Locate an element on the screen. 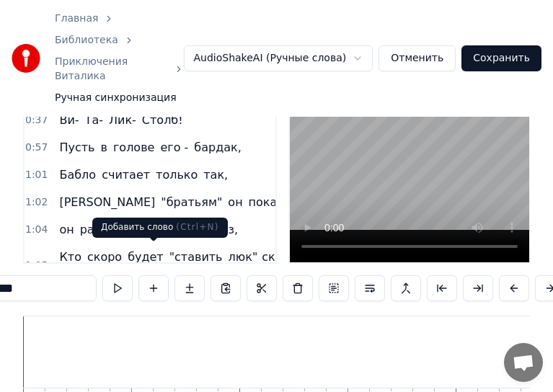 The height and width of the screenshot is (392, 553). a: Приключения Виталика is located at coordinates (111, 69).